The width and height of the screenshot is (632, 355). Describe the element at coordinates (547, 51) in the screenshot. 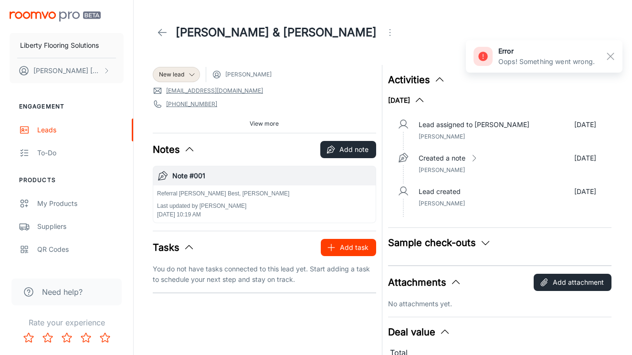

I see `h6: error` at that location.